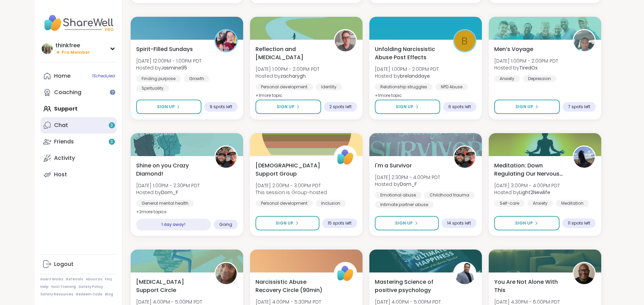  Describe the element at coordinates (79, 158) in the screenshot. I see `a: Activity` at that location.